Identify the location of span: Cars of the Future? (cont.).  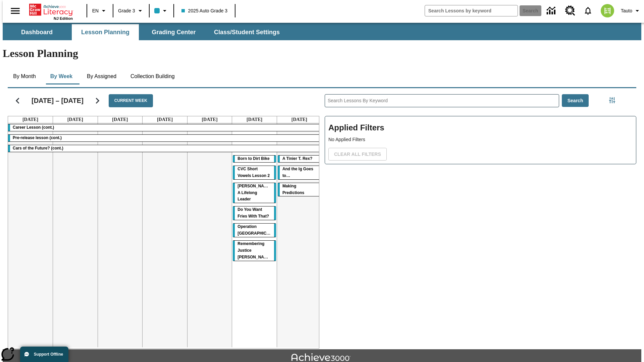
(38, 148).